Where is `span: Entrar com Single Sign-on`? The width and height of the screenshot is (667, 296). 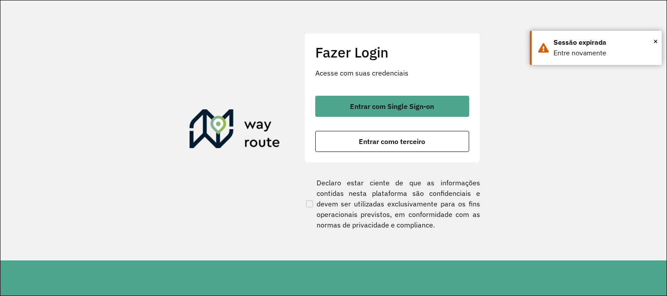 span: Entrar com Single Sign-on is located at coordinates (392, 106).